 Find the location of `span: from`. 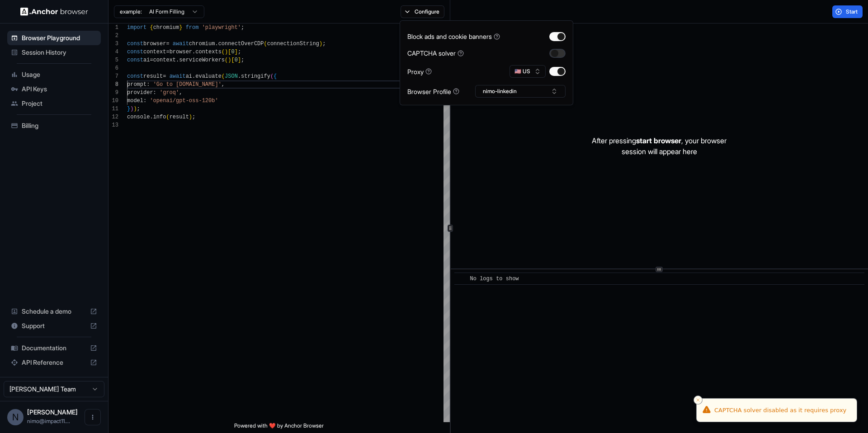

span: from is located at coordinates (192, 28).